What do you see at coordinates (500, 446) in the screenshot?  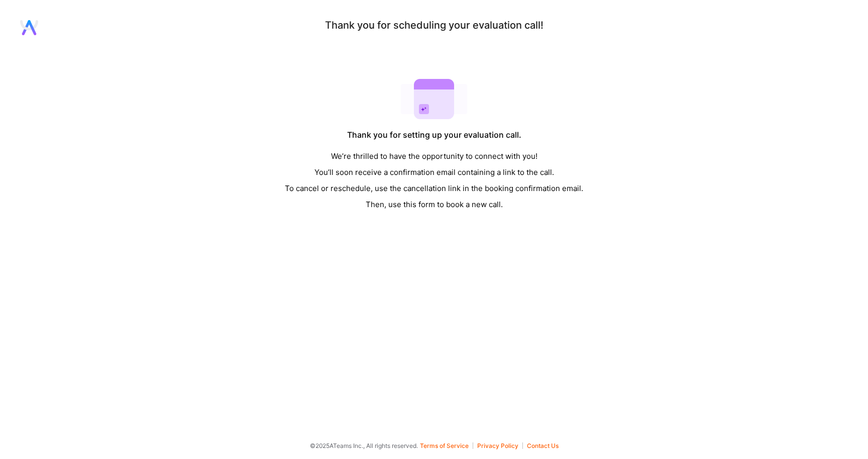 I see `button: Privacy Policy` at bounding box center [500, 446].